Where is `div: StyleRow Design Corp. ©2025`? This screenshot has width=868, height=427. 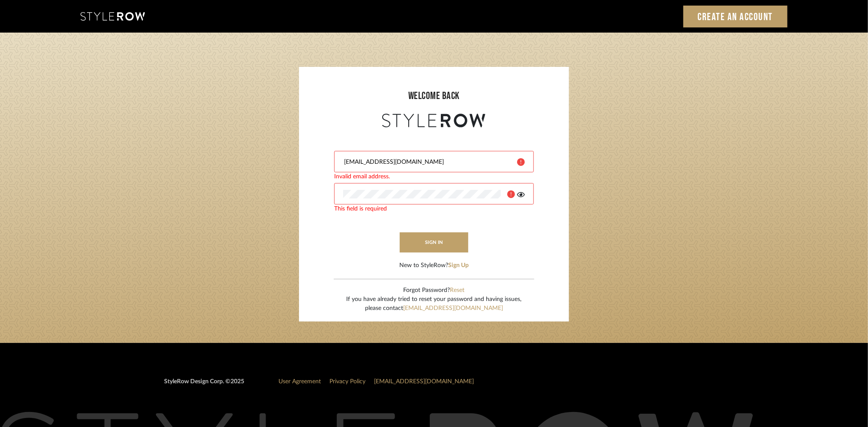
div: StyleRow Design Corp. ©2025 is located at coordinates (204, 385).